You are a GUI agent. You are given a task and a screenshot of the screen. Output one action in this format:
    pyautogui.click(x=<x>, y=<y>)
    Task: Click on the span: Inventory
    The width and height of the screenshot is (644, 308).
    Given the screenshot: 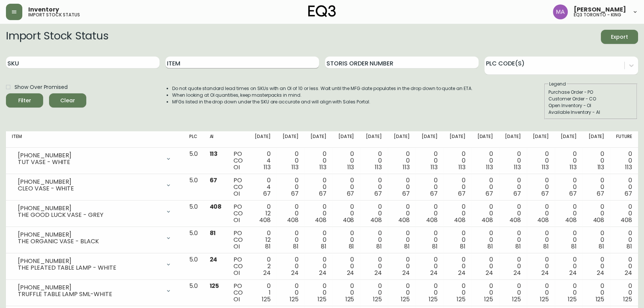 What is the action you would take?
    pyautogui.click(x=44, y=10)
    